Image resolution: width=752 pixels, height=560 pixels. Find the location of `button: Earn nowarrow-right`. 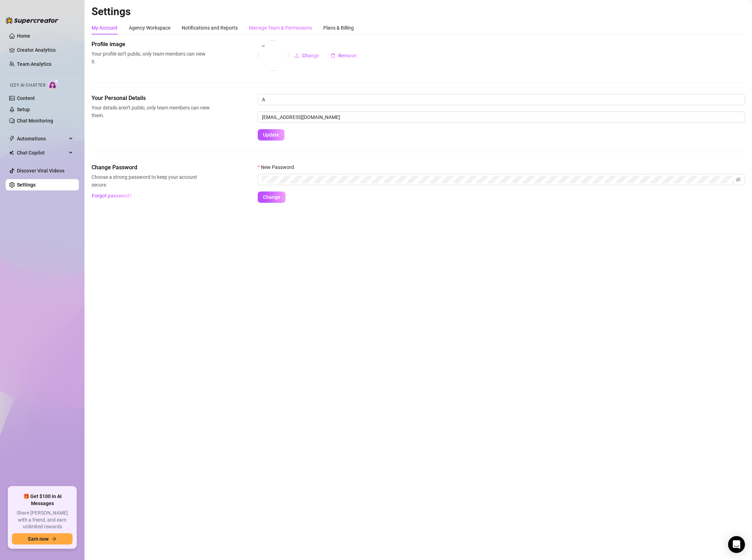

button: Earn nowarrow-right is located at coordinates (43, 539).